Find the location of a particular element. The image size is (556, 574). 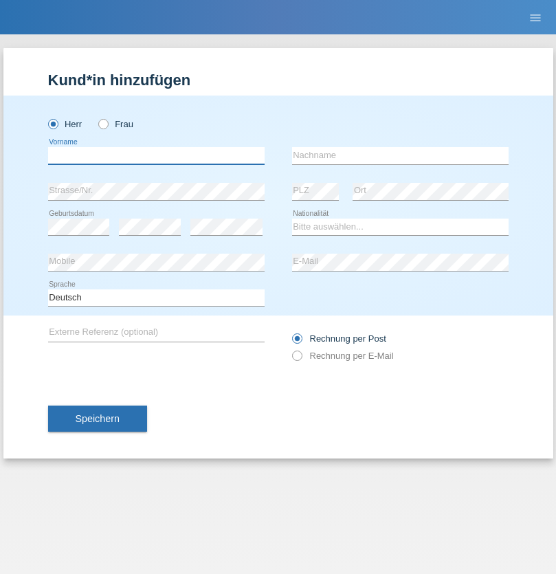

h1: Kund*in hinzufügen is located at coordinates (278, 80).